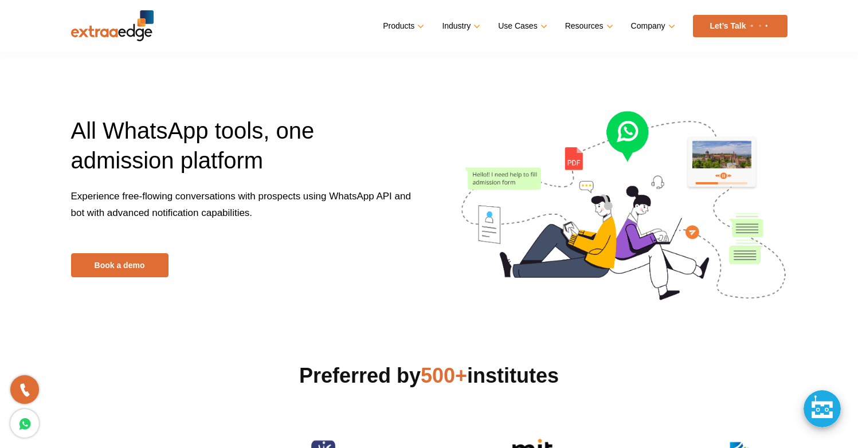 Image resolution: width=858 pixels, height=448 pixels. What do you see at coordinates (429, 376) in the screenshot?
I see `h2: Preferred by institutes` at bounding box center [429, 376].